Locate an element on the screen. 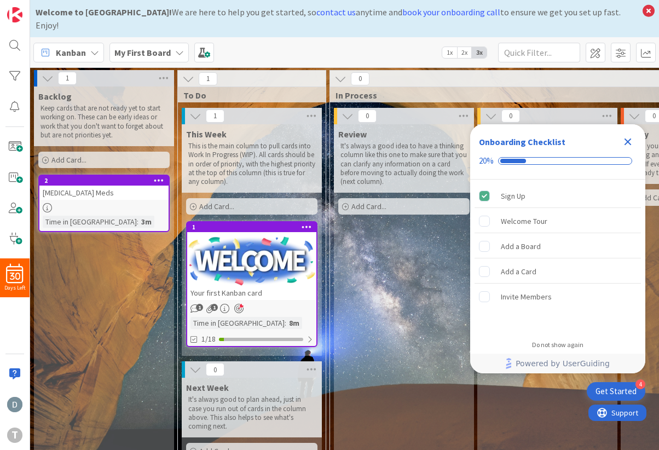 Image resolution: width=659 pixels, height=450 pixels. a: contact us is located at coordinates (336, 12).